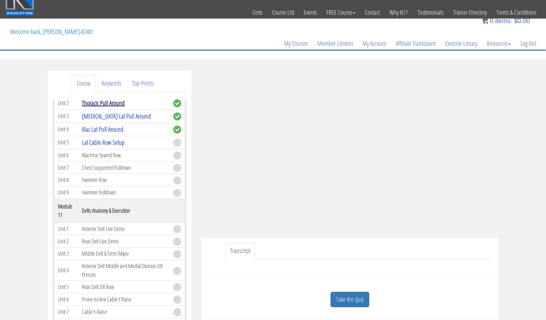  Describe the element at coordinates (335, 44) in the screenshot. I see `a: Member Content` at that location.